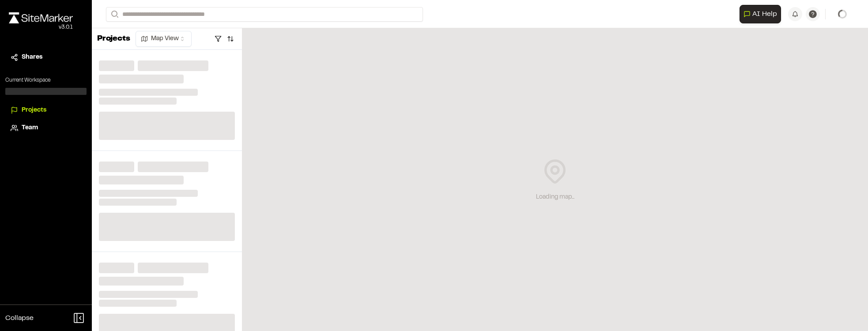 The width and height of the screenshot is (868, 331). What do you see at coordinates (114, 14) in the screenshot?
I see `button: Search` at bounding box center [114, 14].